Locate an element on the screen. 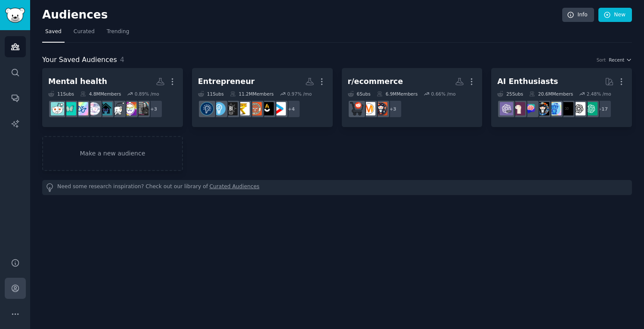  a: New is located at coordinates (615, 15).